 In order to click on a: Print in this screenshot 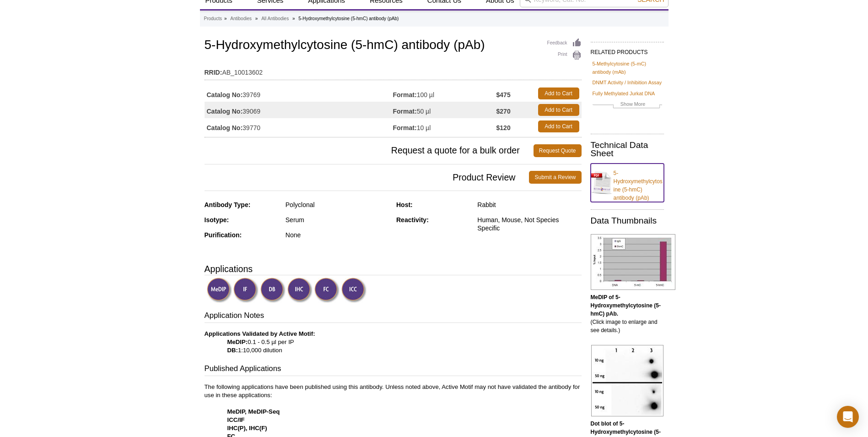, I will do `click(564, 55)`.